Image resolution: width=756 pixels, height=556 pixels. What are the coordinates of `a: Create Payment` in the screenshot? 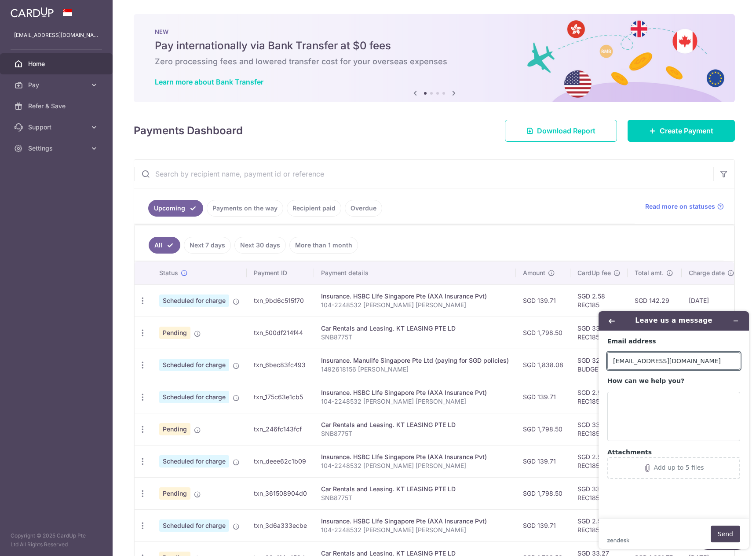 It's located at (681, 130).